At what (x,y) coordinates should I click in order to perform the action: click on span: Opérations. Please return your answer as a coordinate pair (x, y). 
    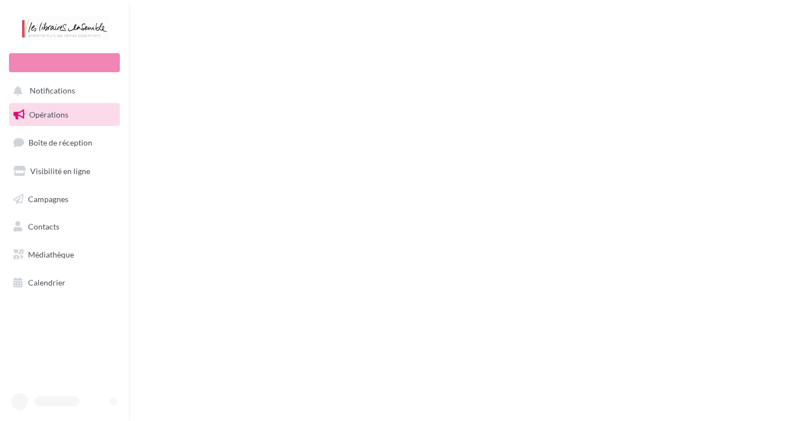
    Looking at the image, I should click on (49, 114).